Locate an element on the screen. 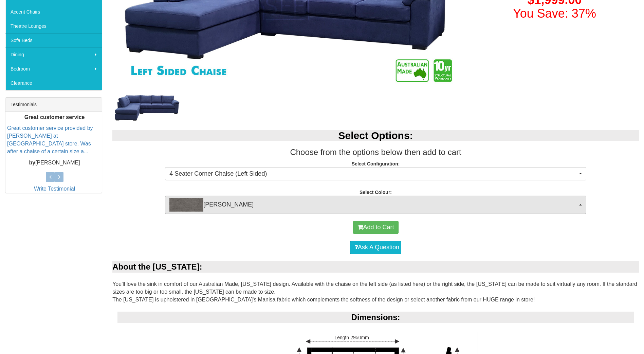  div: Dimensions: is located at coordinates (375, 317).